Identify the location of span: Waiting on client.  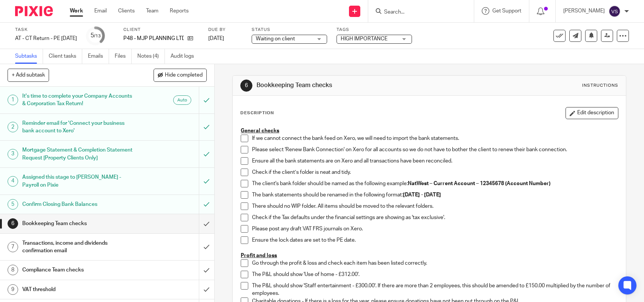
(275, 39).